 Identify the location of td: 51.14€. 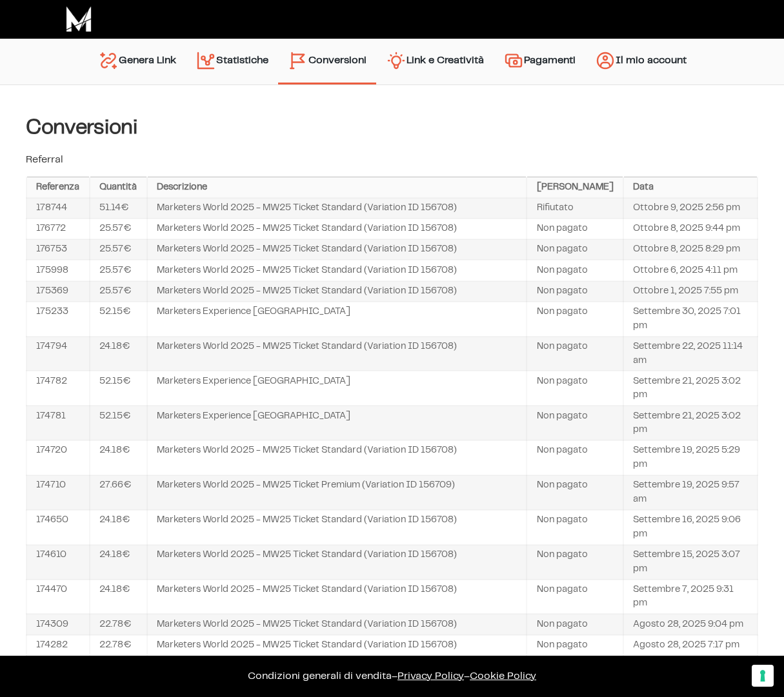
(118, 209).